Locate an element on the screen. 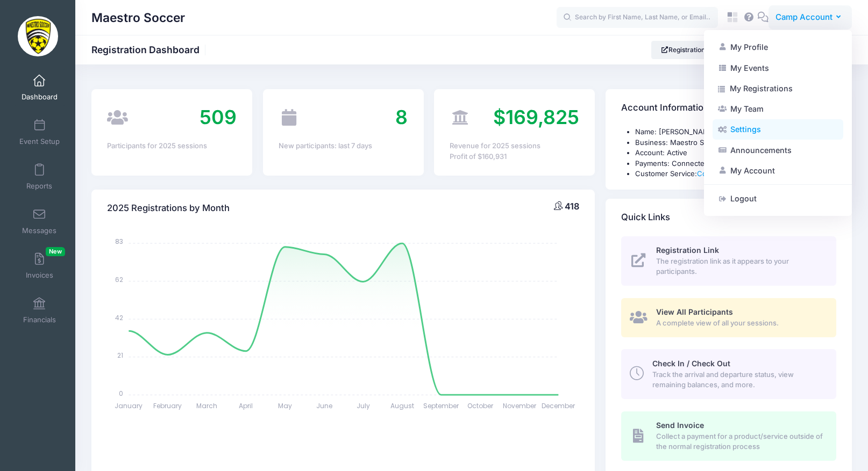  tspan: December is located at coordinates (559, 406).